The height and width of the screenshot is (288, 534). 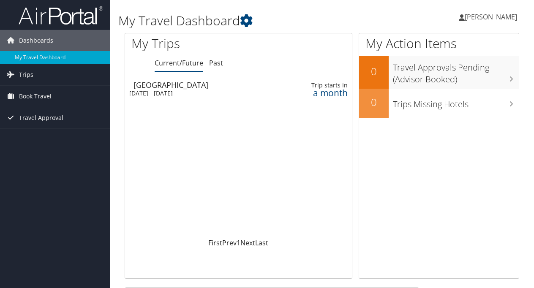 What do you see at coordinates (238, 243) in the screenshot?
I see `a: 1` at bounding box center [238, 243].